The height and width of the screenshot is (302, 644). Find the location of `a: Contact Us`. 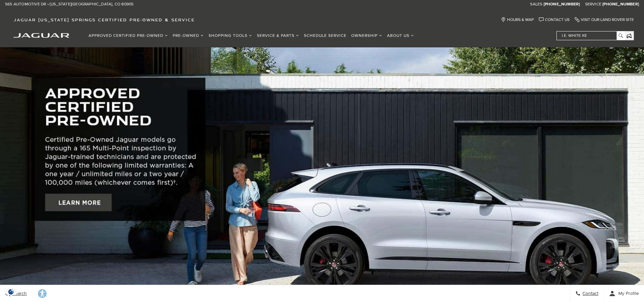

a: Contact Us is located at coordinates (554, 20).